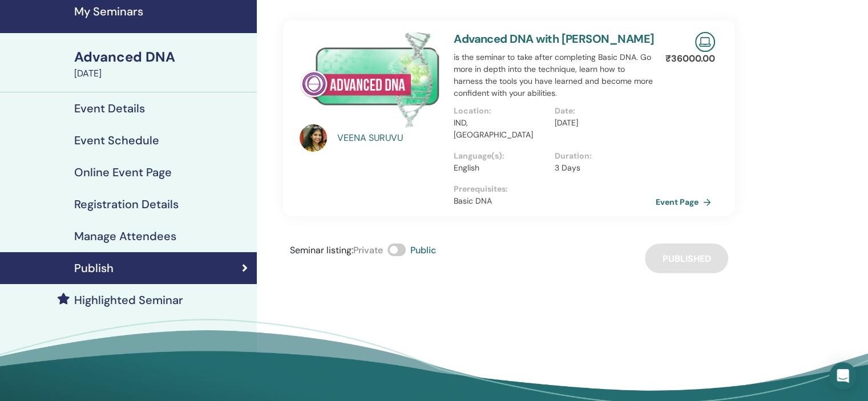 The width and height of the screenshot is (868, 401). I want to click on h4: Event Details, so click(109, 109).